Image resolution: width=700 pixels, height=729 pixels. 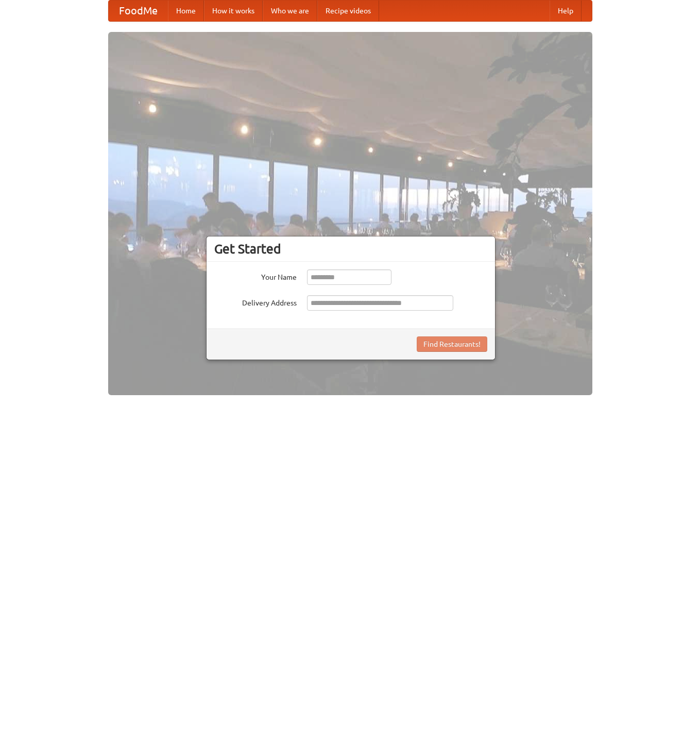 I want to click on button: Find Restaurants!, so click(x=452, y=344).